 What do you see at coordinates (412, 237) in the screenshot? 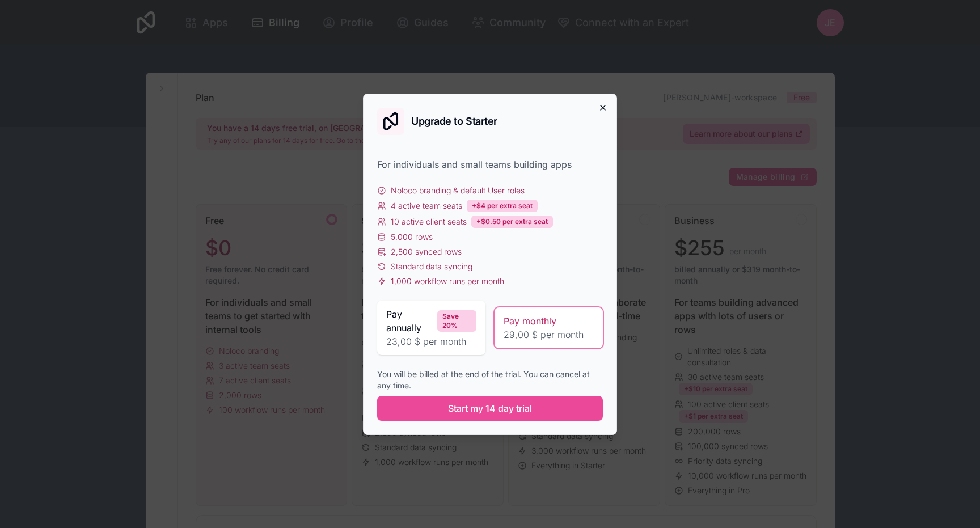
I see `span: 5,000 rows` at bounding box center [412, 237].